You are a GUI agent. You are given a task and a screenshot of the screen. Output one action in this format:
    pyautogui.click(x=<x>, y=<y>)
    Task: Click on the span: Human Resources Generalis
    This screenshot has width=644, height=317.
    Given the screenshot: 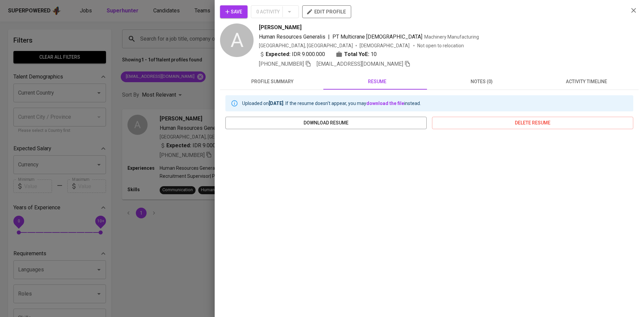 What is the action you would take?
    pyautogui.click(x=292, y=37)
    